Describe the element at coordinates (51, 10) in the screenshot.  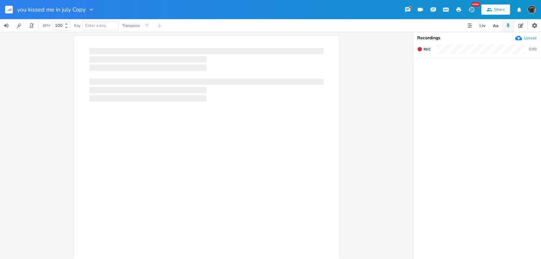
I see `span: you kissed me in july Copy` at that location.